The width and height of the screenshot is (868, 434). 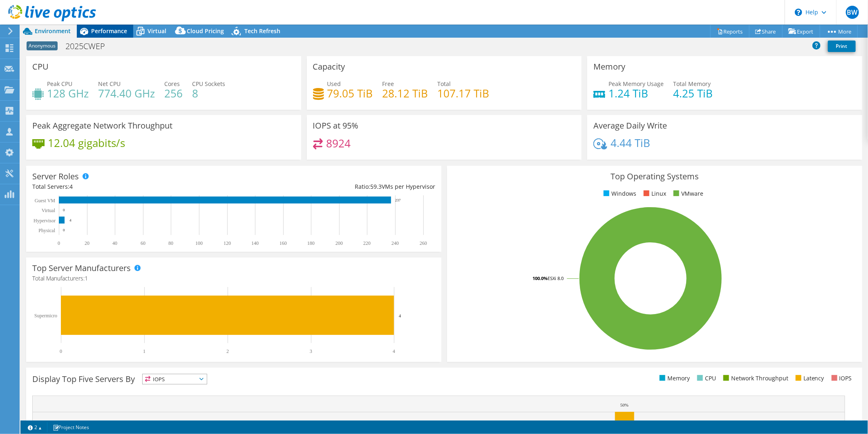 I want to click on span: Total, so click(x=445, y=83).